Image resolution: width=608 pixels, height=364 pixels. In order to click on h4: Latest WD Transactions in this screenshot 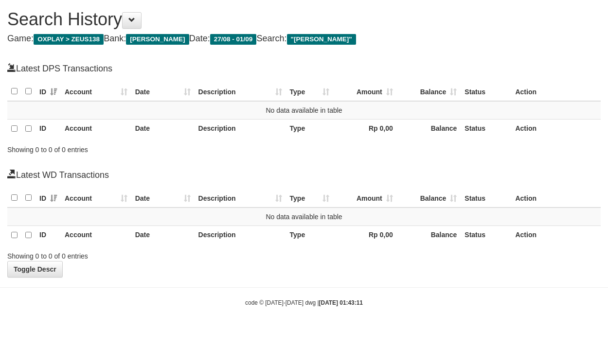, I will do `click(304, 174)`.